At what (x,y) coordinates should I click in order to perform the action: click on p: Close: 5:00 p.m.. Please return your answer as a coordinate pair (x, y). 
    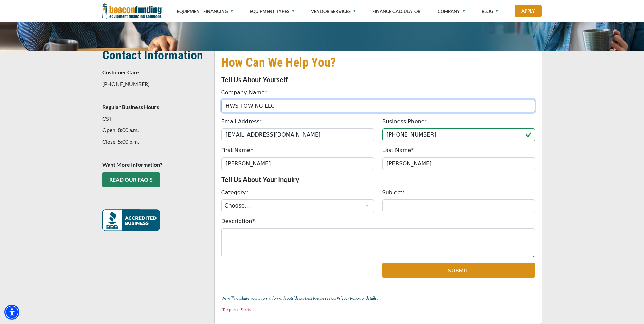
    Looking at the image, I should click on (154, 141).